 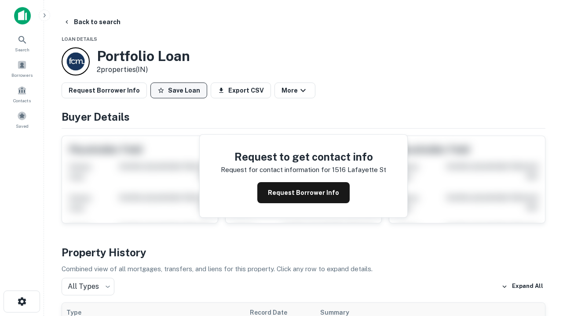 I want to click on p: Request for contact information for, so click(x=275, y=170).